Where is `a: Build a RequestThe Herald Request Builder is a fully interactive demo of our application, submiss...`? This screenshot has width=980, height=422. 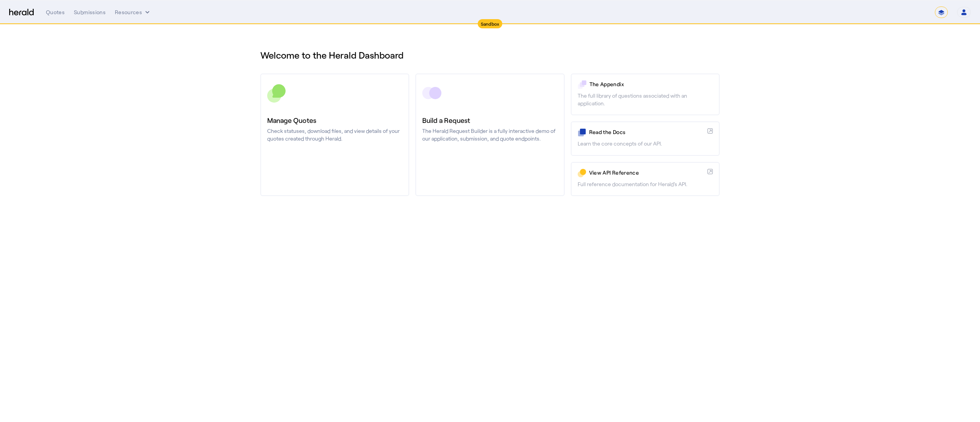
a: Build a RequestThe Herald Request Builder is a fully interactive demo of our application, submiss... is located at coordinates (490, 135).